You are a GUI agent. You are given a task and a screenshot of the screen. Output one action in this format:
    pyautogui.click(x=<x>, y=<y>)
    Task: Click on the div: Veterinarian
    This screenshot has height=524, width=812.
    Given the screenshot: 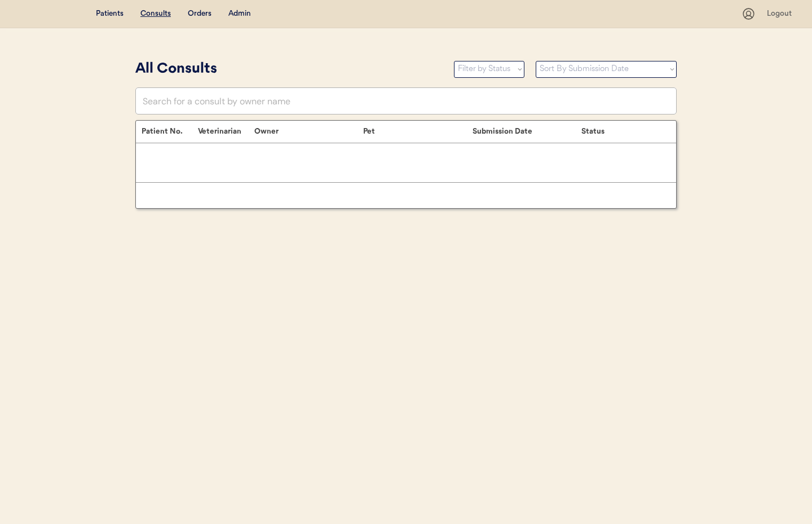 What is the action you would take?
    pyautogui.click(x=226, y=131)
    